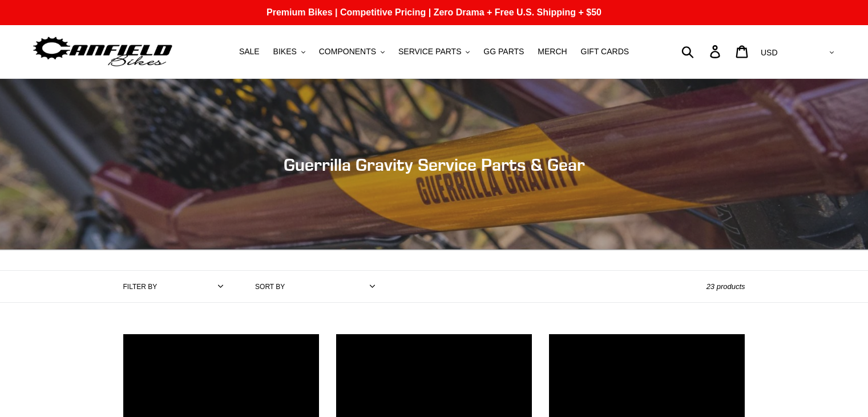 This screenshot has width=868, height=417. I want to click on span: BIKES, so click(285, 52).